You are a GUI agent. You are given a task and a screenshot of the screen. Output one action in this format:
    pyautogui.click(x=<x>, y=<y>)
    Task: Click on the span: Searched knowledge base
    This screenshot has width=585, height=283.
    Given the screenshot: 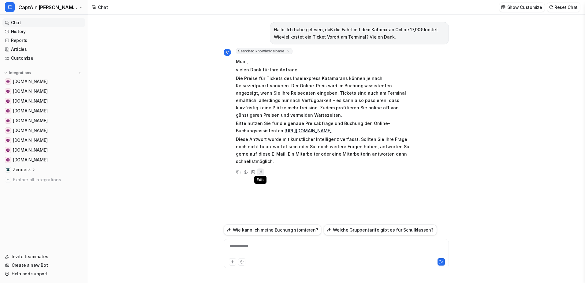 What is the action you would take?
    pyautogui.click(x=264, y=51)
    